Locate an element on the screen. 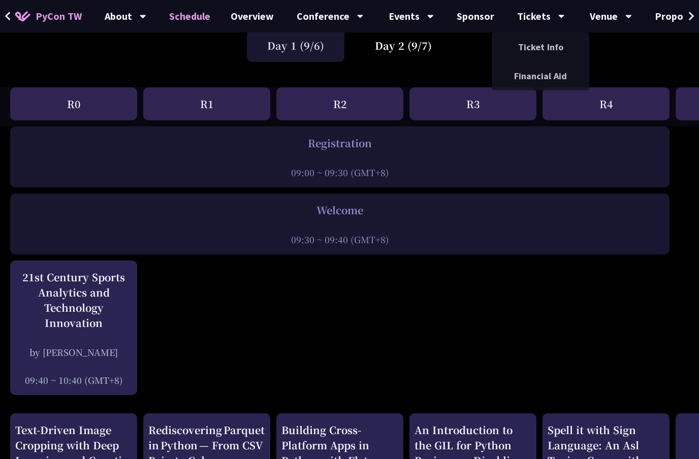 The image size is (699, 459). div: Welcome is located at coordinates (340, 210).